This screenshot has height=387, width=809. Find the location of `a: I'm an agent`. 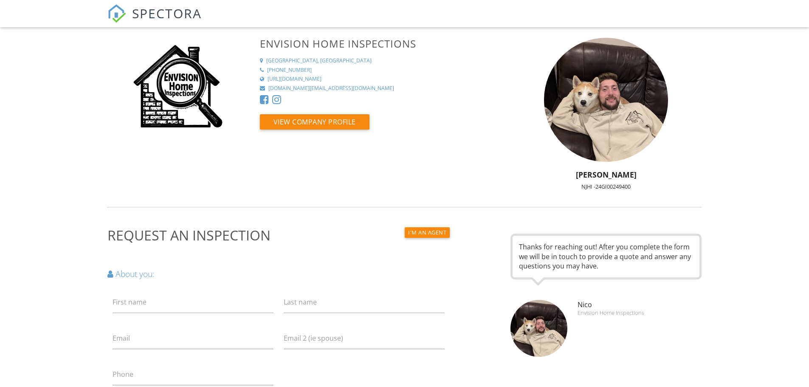

a: I'm an agent is located at coordinates (427, 231).